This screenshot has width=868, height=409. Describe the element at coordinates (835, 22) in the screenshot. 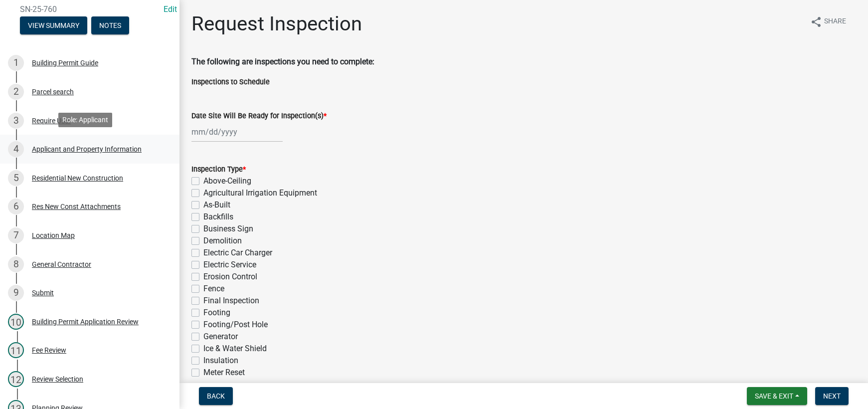

I see `span: Share` at that location.